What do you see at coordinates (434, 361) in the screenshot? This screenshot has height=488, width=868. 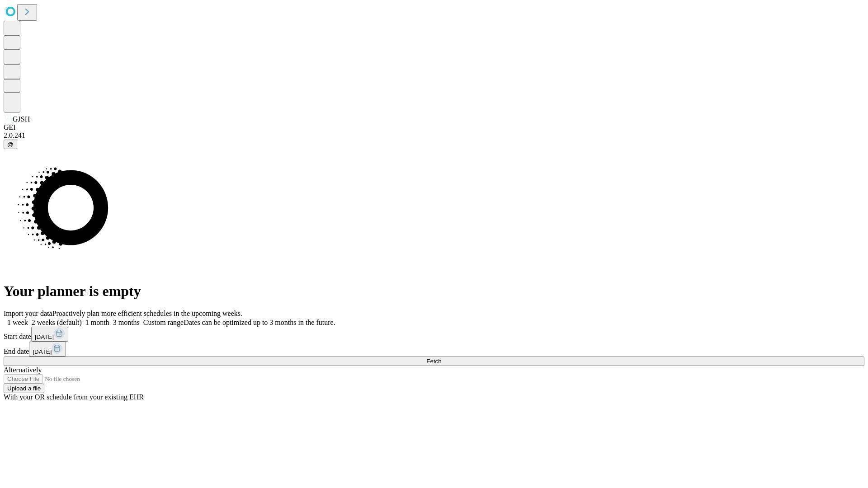 I see `span: Fetch` at bounding box center [434, 361].